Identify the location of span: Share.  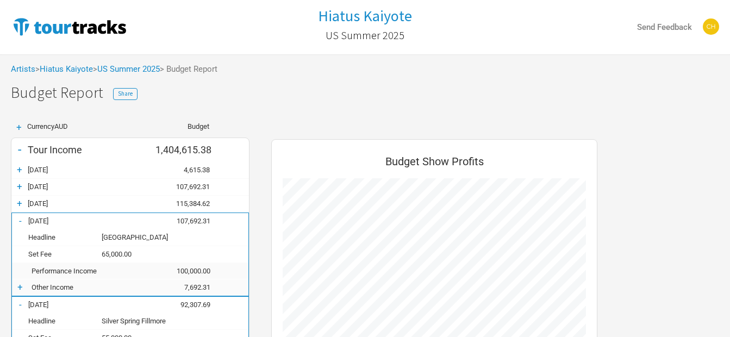
(125, 93).